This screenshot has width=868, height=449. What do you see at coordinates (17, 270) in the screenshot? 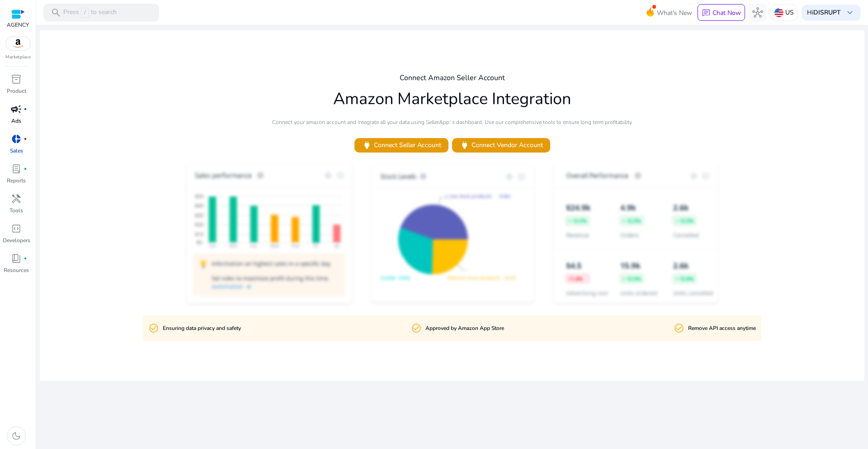
I see `p: Resources` at bounding box center [17, 270].